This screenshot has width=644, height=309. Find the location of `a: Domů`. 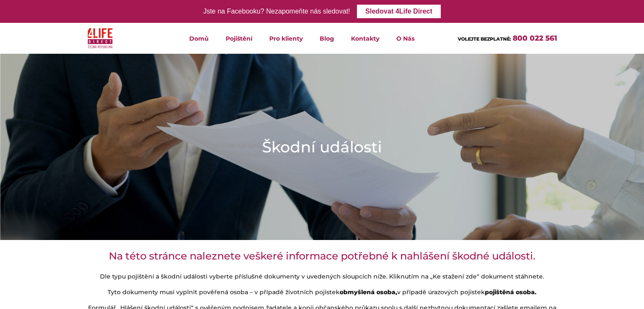

a: Domů is located at coordinates (199, 38).